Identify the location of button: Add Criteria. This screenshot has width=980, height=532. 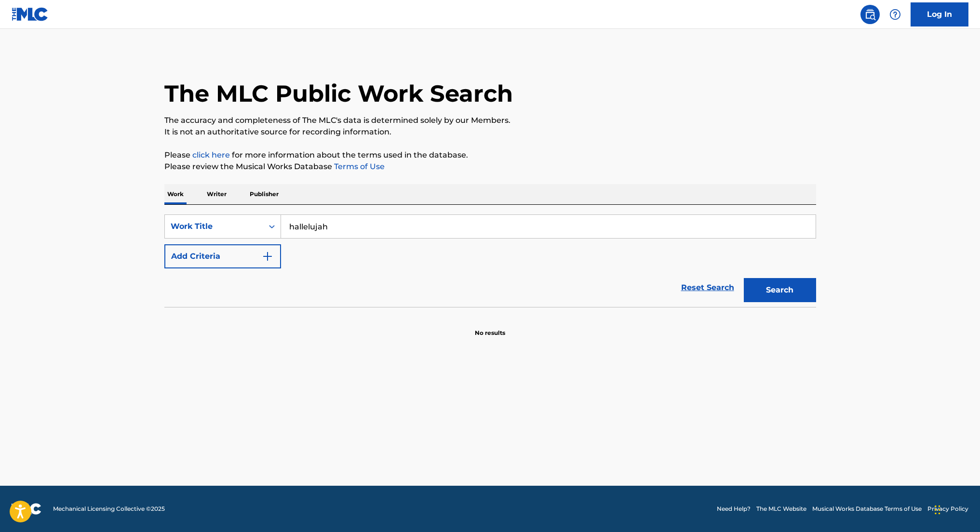
(223, 257).